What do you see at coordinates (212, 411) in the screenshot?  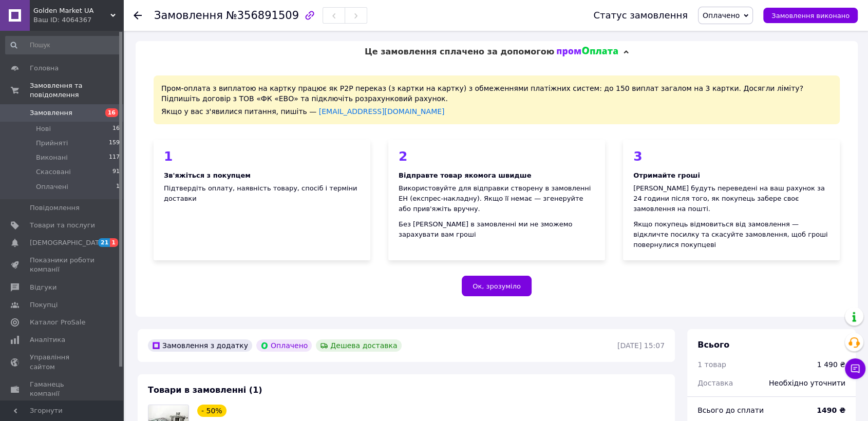 I see `div: - 50%` at bounding box center [212, 411].